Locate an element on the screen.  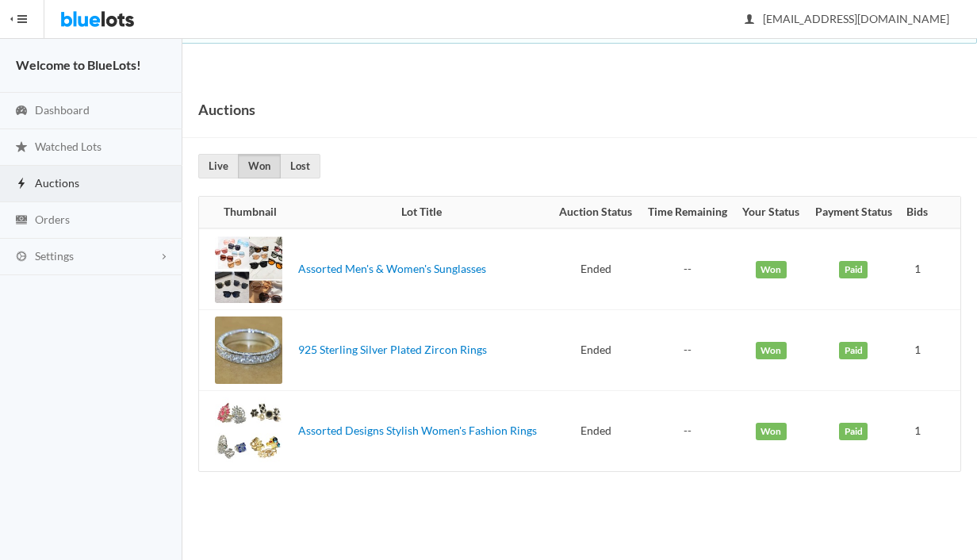
ion-icon: star is located at coordinates (22, 148).